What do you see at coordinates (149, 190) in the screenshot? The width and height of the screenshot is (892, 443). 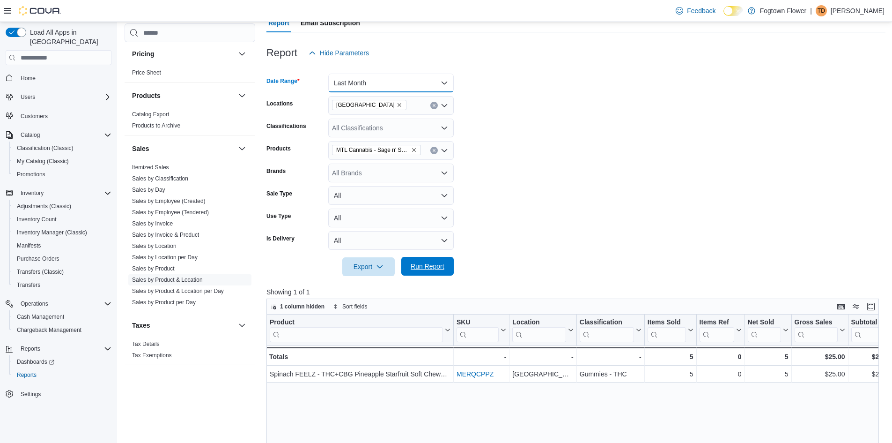 I see `a: Sales by Day` at bounding box center [149, 190].